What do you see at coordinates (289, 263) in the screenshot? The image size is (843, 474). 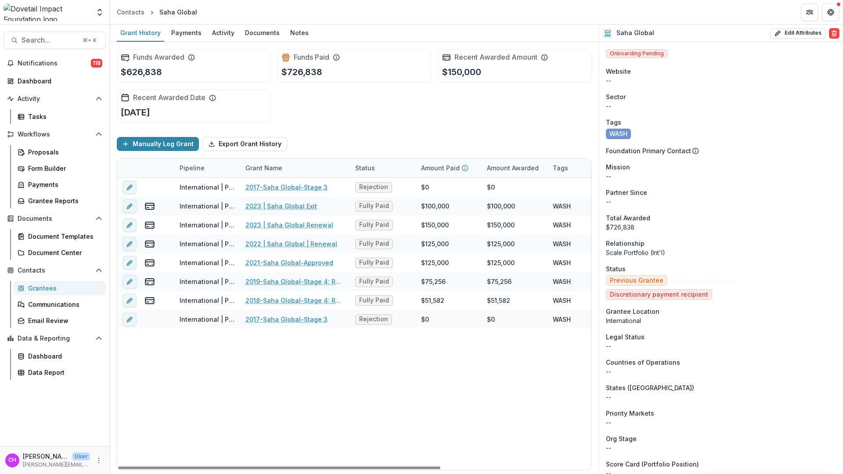 I see `a: 2021-Saha Global-Approved` at bounding box center [289, 263].